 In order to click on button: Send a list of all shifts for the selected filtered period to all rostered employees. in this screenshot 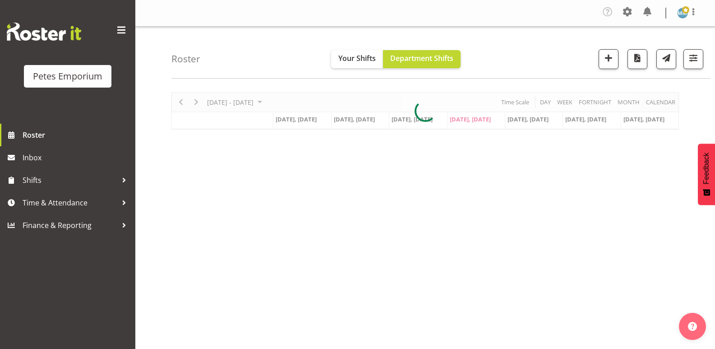, I will do `click(667, 59)`.